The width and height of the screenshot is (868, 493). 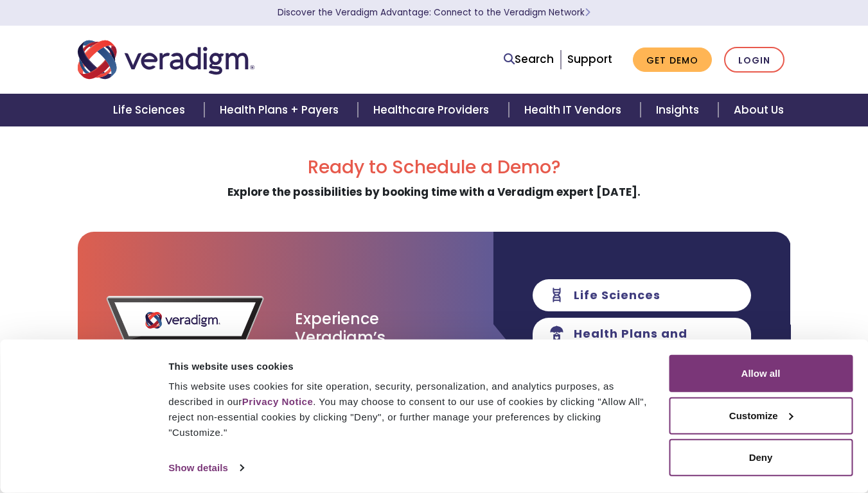 I want to click on h3: Experience Veradigm’s solutions in action, so click(x=367, y=338).